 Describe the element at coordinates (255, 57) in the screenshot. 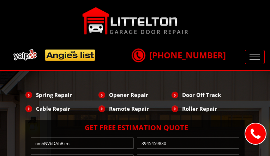

I see `button: Toggle navigation` at that location.